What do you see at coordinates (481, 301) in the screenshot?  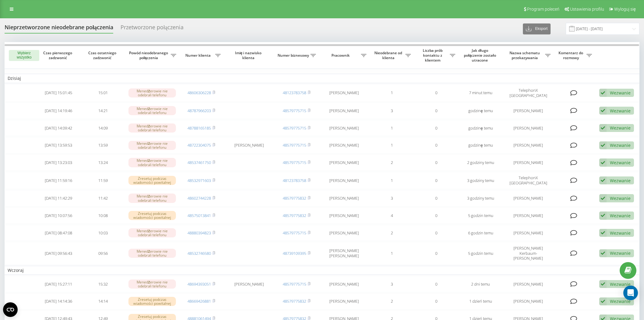 I see `td: 1 dzień temu` at bounding box center [481, 301].